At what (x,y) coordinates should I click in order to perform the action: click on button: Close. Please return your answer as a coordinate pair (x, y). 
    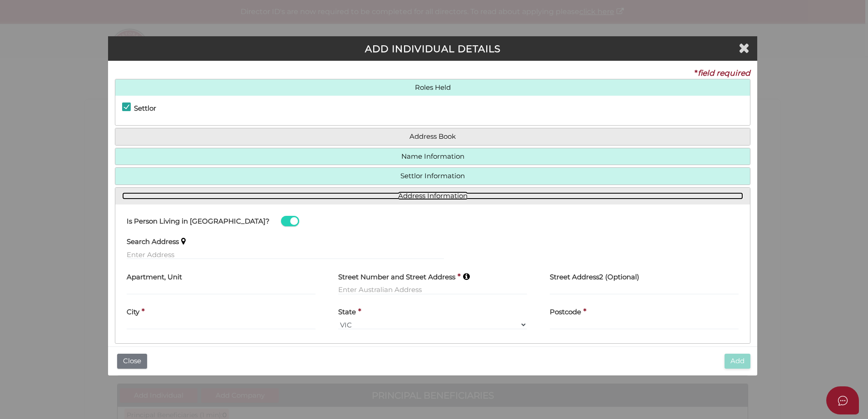
    Looking at the image, I should click on (132, 362).